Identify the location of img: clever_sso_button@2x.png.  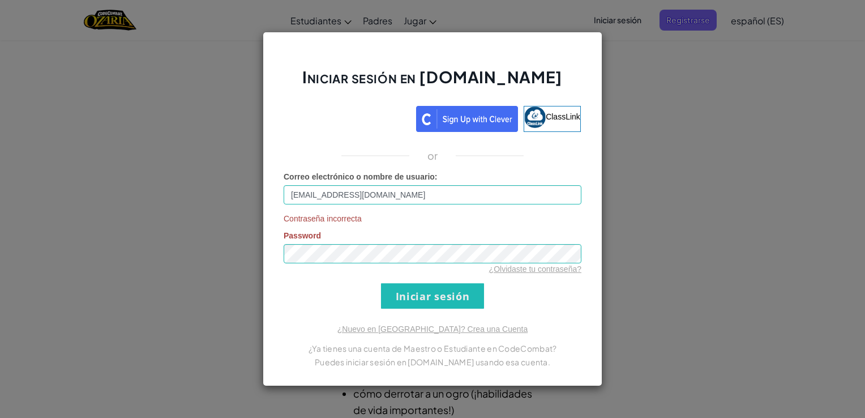
(467, 119).